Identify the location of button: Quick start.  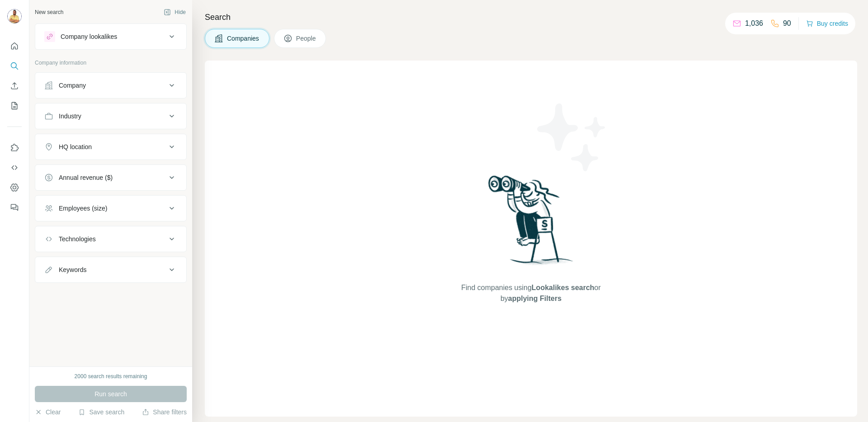
(15, 46).